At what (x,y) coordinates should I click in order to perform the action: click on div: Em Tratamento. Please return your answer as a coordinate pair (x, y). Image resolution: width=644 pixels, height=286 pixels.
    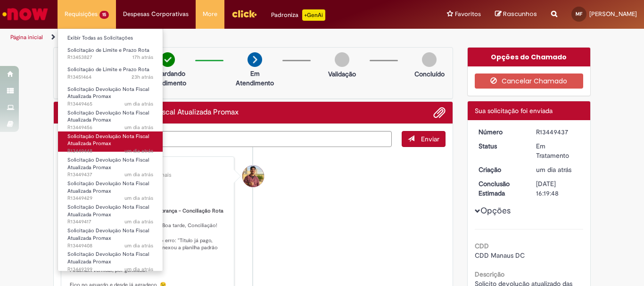
    Looking at the image, I should click on (558, 151).